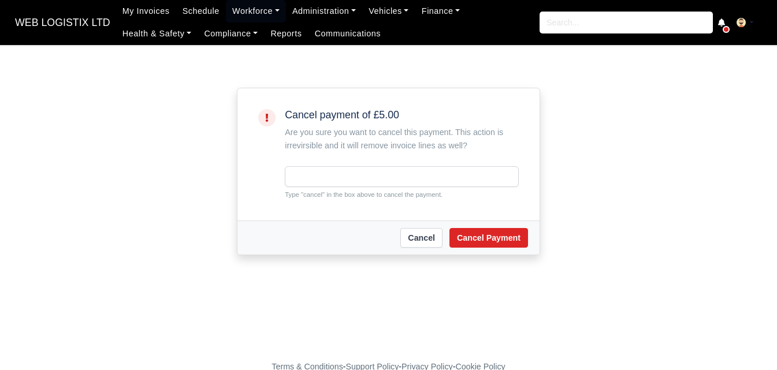 The height and width of the screenshot is (370, 777). Describe the element at coordinates (62, 23) in the screenshot. I see `span: WEB LOGISTIX LTD` at that location.